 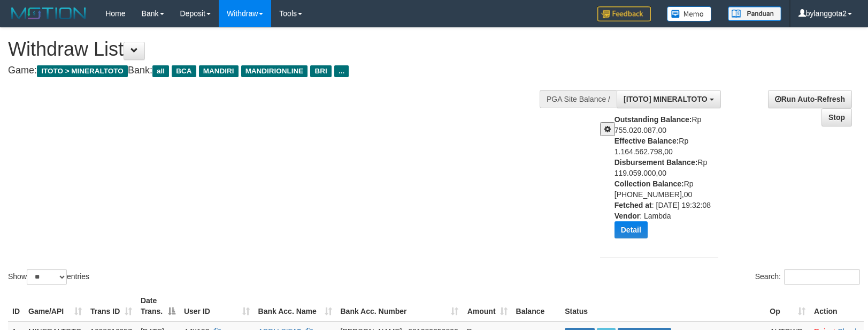 What do you see at coordinates (810, 99) in the screenshot?
I see `a: Run Auto-Refresh` at bounding box center [810, 99].